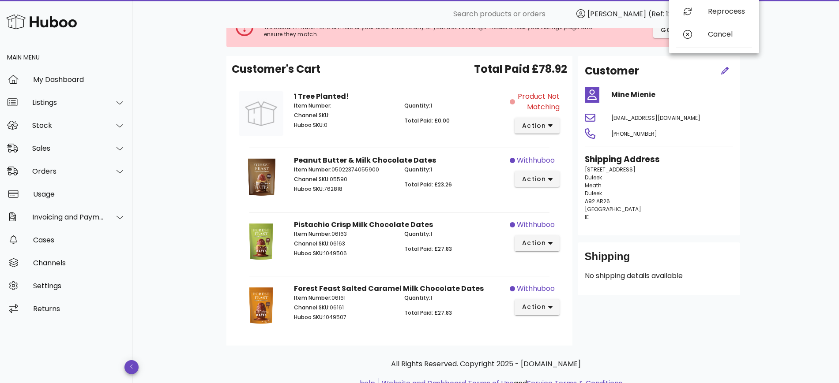 This screenshot has width=839, height=383. What do you see at coordinates (344, 254) in the screenshot?
I see `p: 1049506` at bounding box center [344, 254].